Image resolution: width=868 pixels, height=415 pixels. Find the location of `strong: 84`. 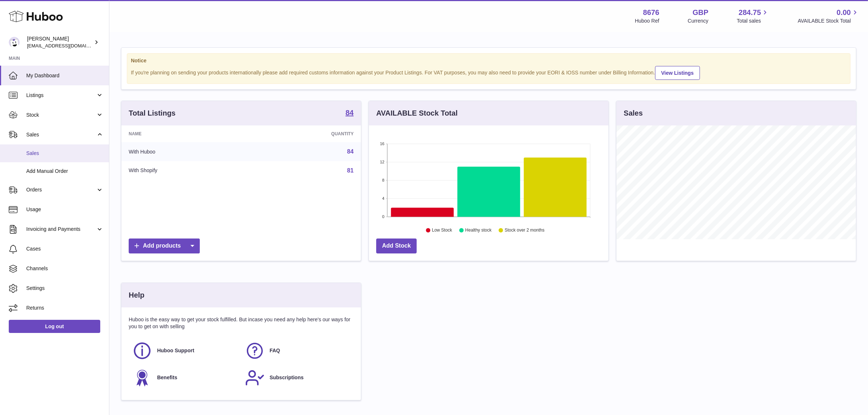

strong: 84 is located at coordinates (349, 113).